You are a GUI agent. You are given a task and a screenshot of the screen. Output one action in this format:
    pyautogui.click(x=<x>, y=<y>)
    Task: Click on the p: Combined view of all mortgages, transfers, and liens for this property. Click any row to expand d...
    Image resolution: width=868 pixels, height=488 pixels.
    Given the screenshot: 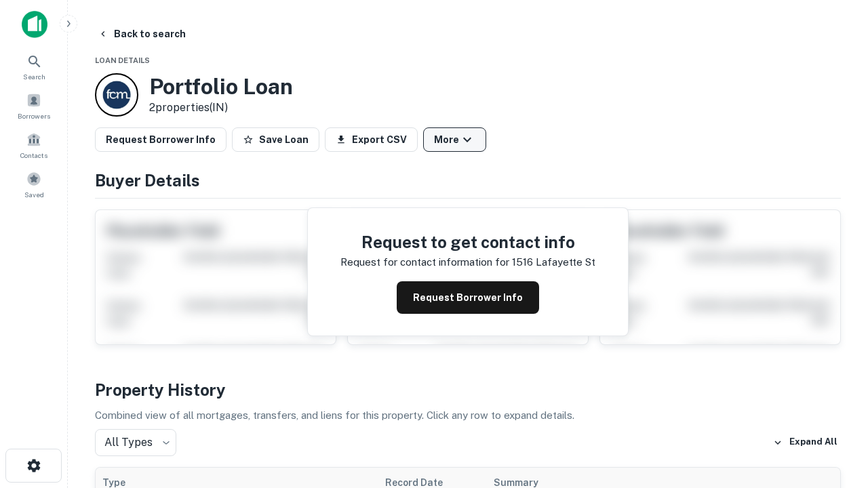 What is the action you would take?
    pyautogui.click(x=467, y=416)
    